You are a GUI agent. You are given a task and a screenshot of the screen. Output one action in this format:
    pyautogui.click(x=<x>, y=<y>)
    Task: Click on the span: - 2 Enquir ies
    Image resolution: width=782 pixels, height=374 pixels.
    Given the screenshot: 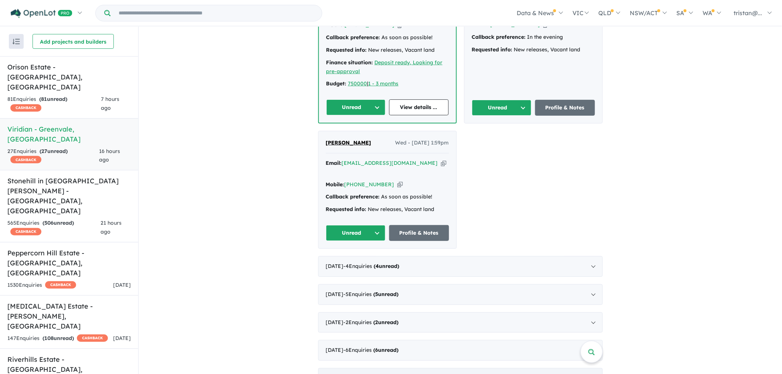 What is the action you would take?
    pyautogui.click(x=371, y=322)
    